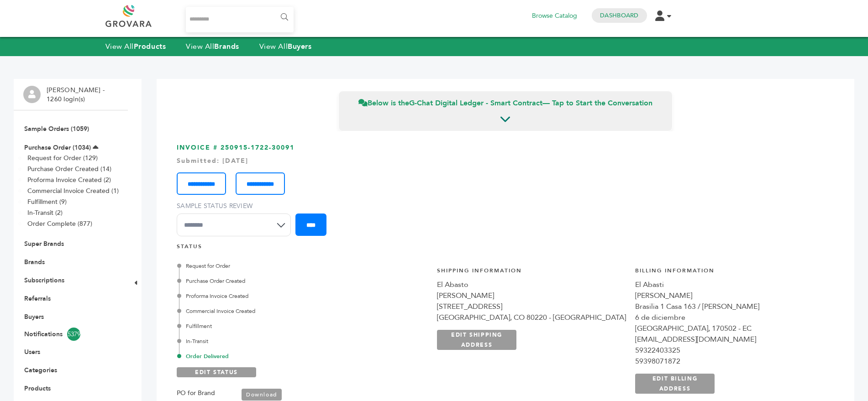  I want to click on a: Fulfillment (9), so click(47, 202).